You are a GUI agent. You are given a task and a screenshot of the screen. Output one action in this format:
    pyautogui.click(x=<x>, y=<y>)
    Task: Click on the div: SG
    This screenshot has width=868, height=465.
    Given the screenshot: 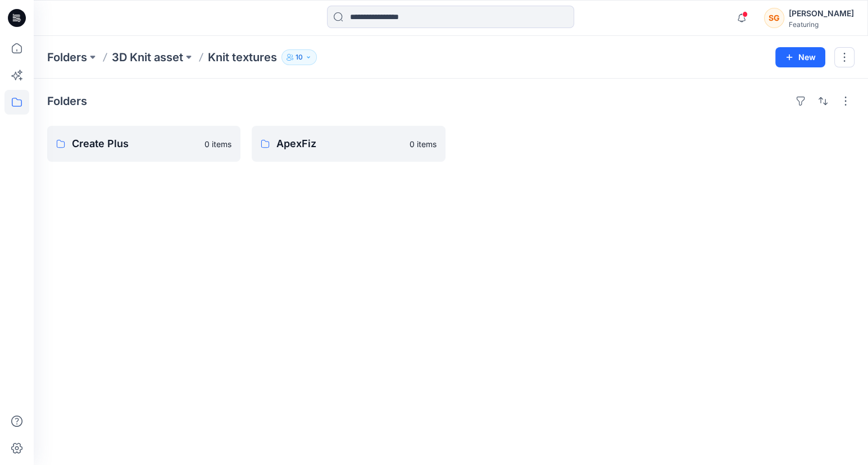 What is the action you would take?
    pyautogui.click(x=774, y=18)
    